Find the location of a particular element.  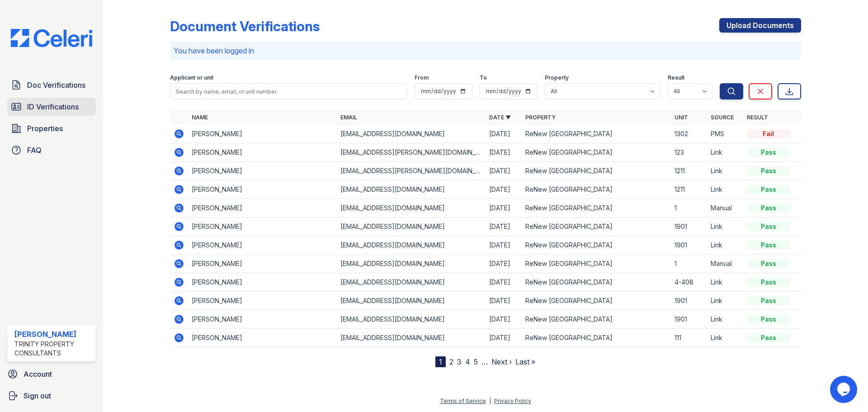

label: From is located at coordinates (421, 77).